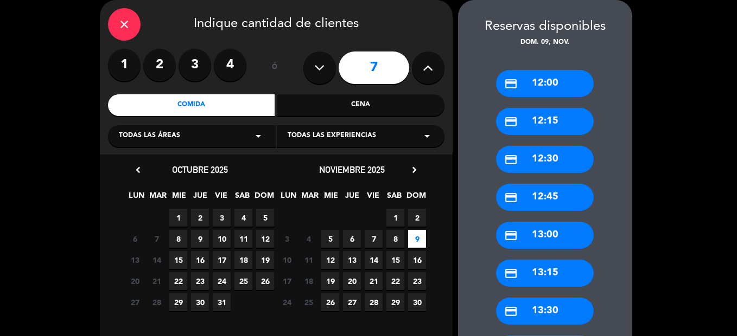 This screenshot has width=737, height=336. Describe the element at coordinates (124, 24) in the screenshot. I see `i: close` at that location.